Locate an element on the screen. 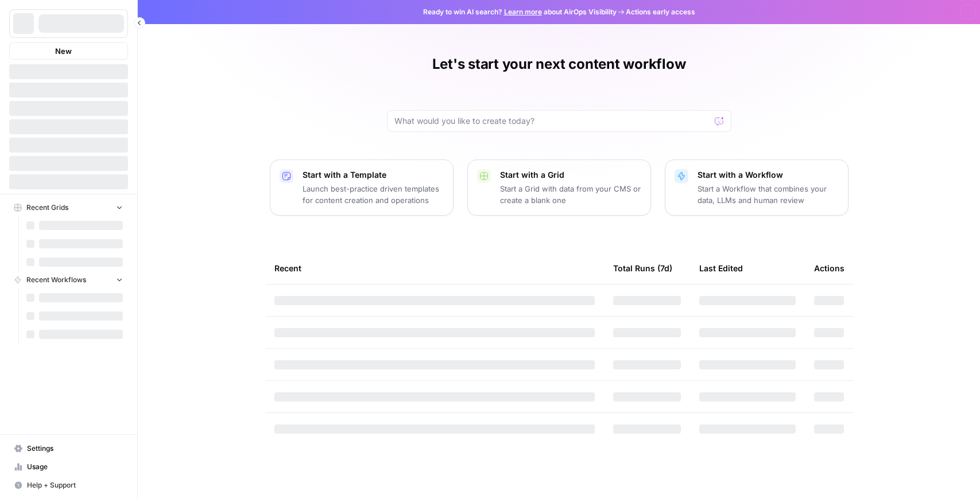 This screenshot has height=499, width=980. span: New is located at coordinates (63, 51).